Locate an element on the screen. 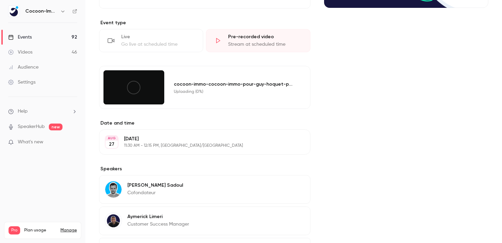  a: Manage is located at coordinates (69, 230).